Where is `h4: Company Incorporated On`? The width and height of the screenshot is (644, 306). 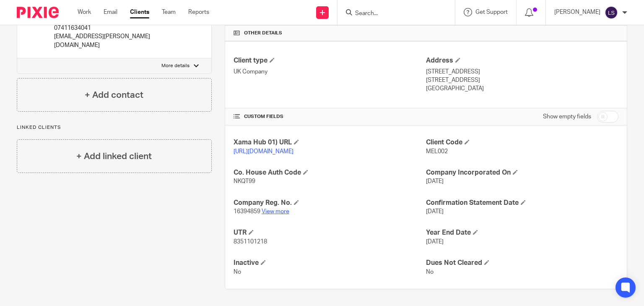
h4: Company Incorporated On is located at coordinates (522, 172).